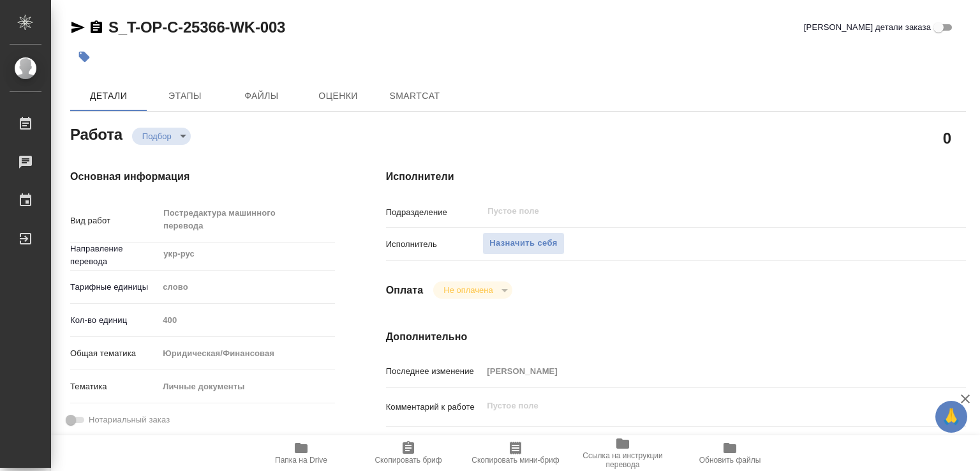 The height and width of the screenshot is (471, 980). What do you see at coordinates (623, 461) in the screenshot?
I see `span: Ссылка на инструкции перевода` at bounding box center [623, 461].